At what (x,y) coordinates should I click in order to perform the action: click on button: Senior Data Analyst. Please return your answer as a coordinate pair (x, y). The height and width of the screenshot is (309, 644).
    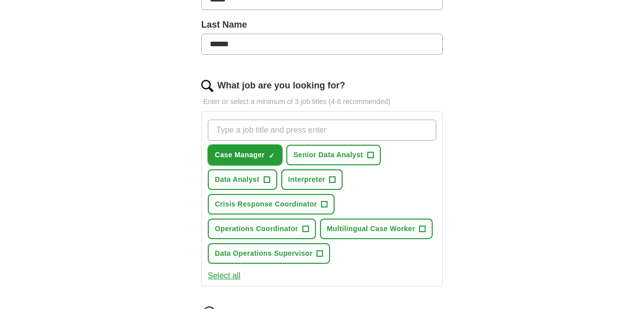
    Looking at the image, I should click on (333, 154).